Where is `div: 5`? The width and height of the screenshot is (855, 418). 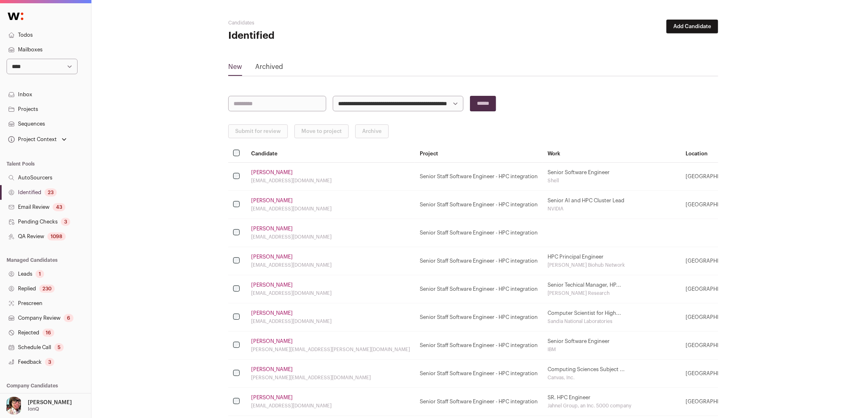
div: 5 is located at coordinates (59, 348).